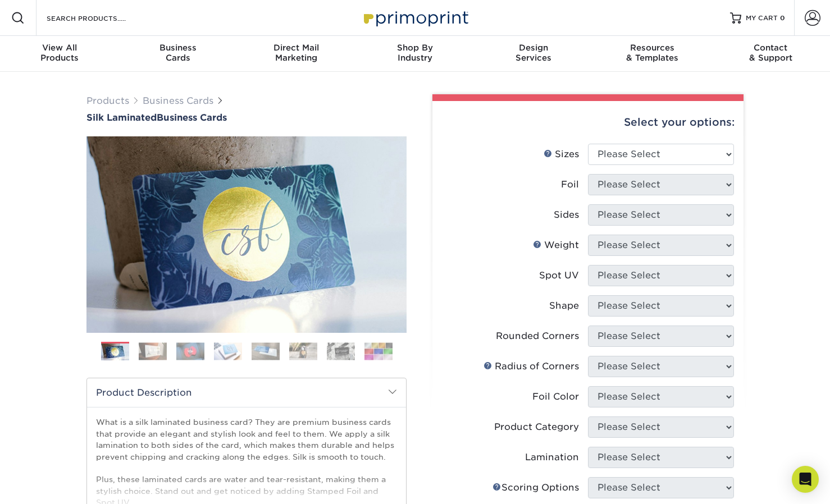 The image size is (830, 504). I want to click on img: Primoprint, so click(415, 17).